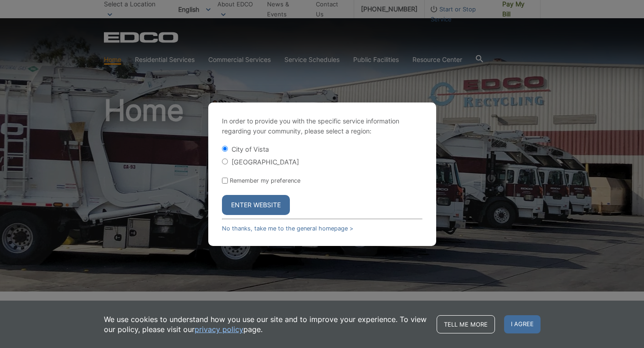 This screenshot has width=644, height=348. What do you see at coordinates (288, 228) in the screenshot?
I see `a: No thanks, take me to the general homepage >` at bounding box center [288, 228].